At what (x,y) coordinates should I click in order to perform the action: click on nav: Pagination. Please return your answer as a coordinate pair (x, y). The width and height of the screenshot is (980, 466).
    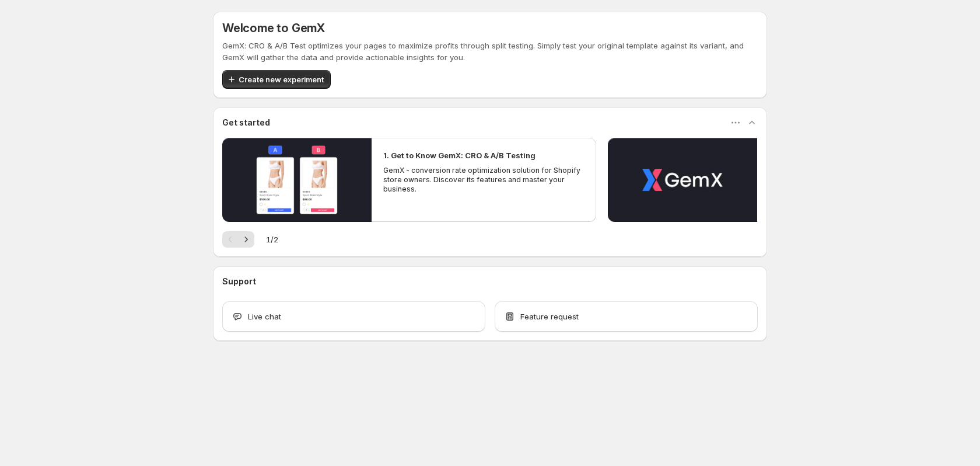
    Looking at the image, I should click on (238, 239).